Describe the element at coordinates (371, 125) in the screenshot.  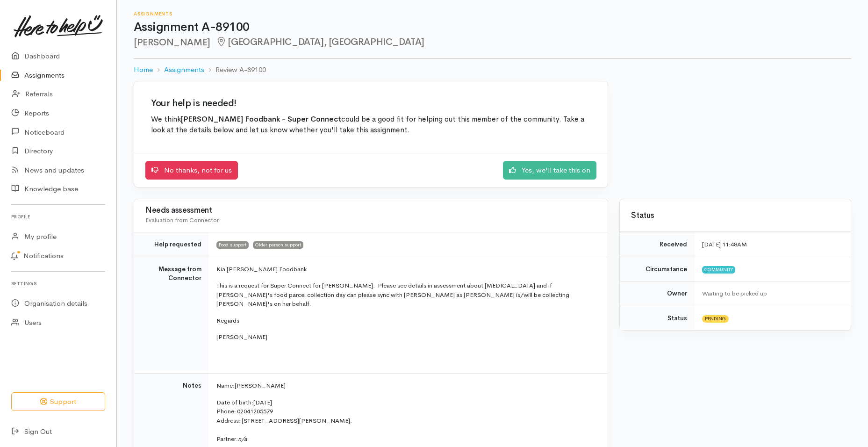
I see `p: We think could be a good fit for helping out this member of the community. Take a look at the det...` at that location.